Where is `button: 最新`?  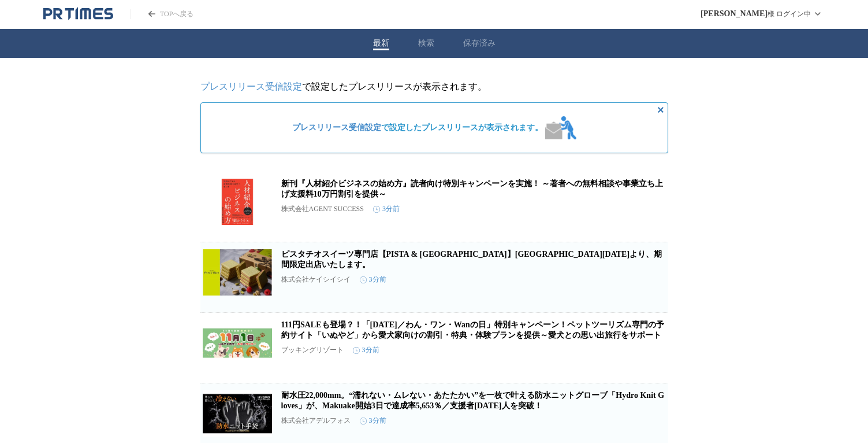 button: 最新 is located at coordinates (382, 43).